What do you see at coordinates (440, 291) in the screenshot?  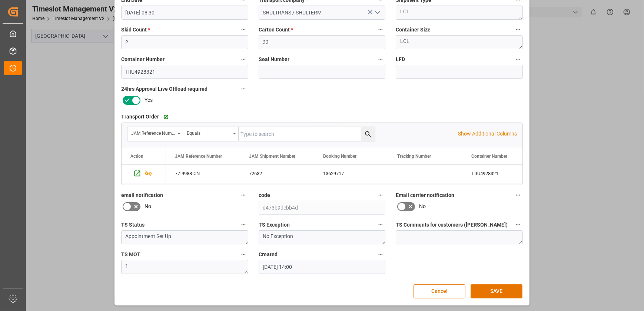 I see `button: Cancel` at bounding box center [440, 291].